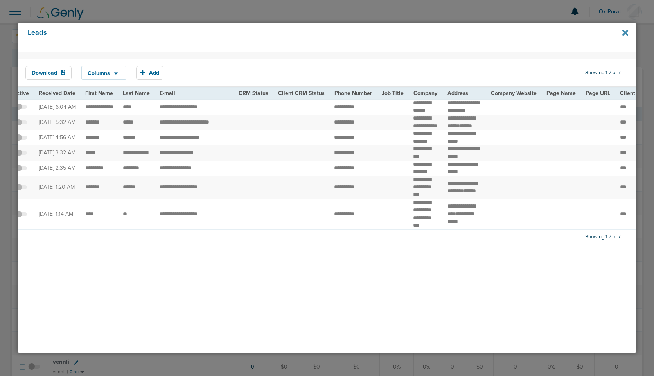 The height and width of the screenshot is (376, 654). What do you see at coordinates (154, 73) in the screenshot?
I see `span: Add` at bounding box center [154, 73].